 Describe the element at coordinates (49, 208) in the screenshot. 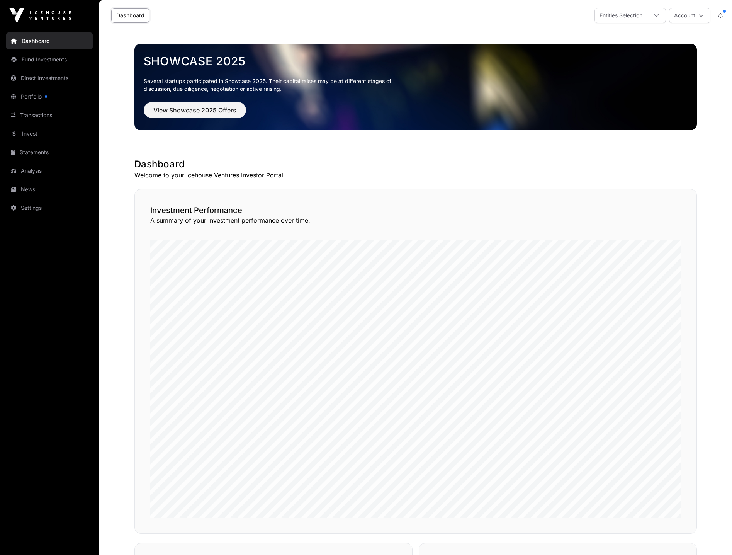

I see `a: Settings` at that location.